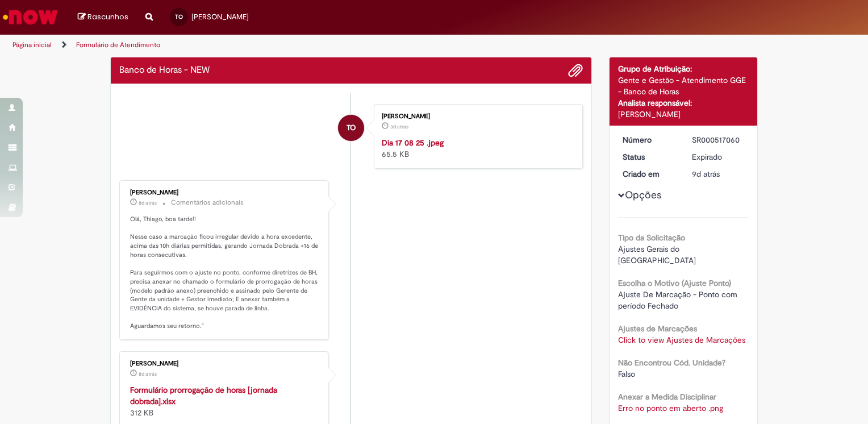 The height and width of the screenshot is (424, 868). I want to click on dt: Criado em, so click(649, 174).